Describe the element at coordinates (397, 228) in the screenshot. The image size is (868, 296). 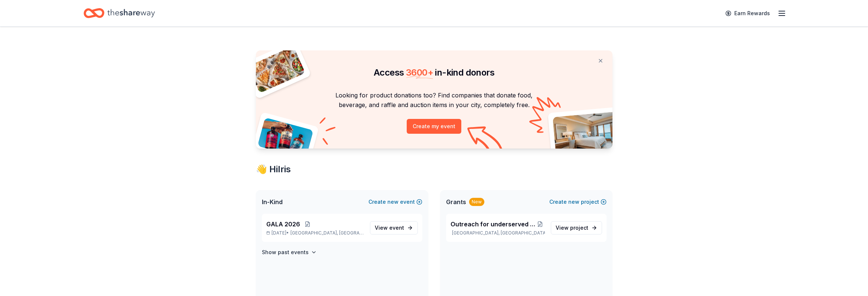
I see `span: event` at that location.